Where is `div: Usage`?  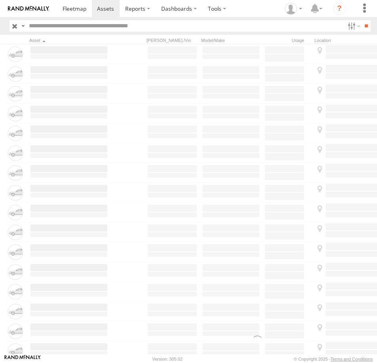 div: Usage is located at coordinates (287, 40).